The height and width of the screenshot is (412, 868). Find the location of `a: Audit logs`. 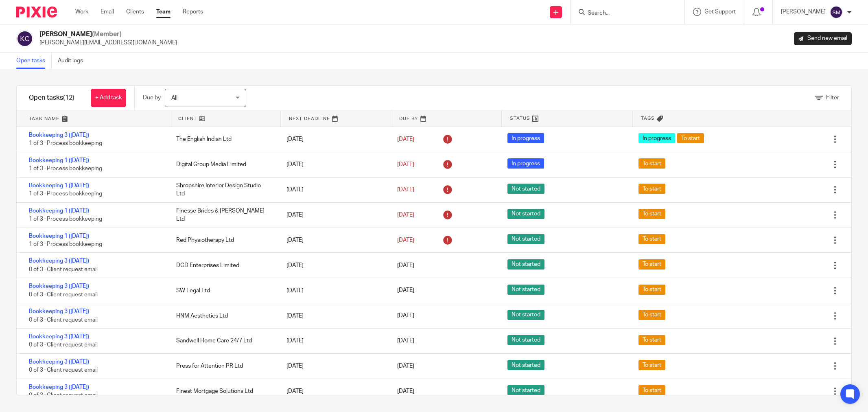

a: Audit logs is located at coordinates (73, 61).